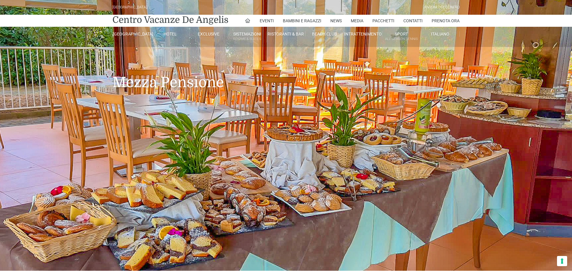 The image size is (572, 271). I want to click on a: Bambini e Ragazzi, so click(302, 21).